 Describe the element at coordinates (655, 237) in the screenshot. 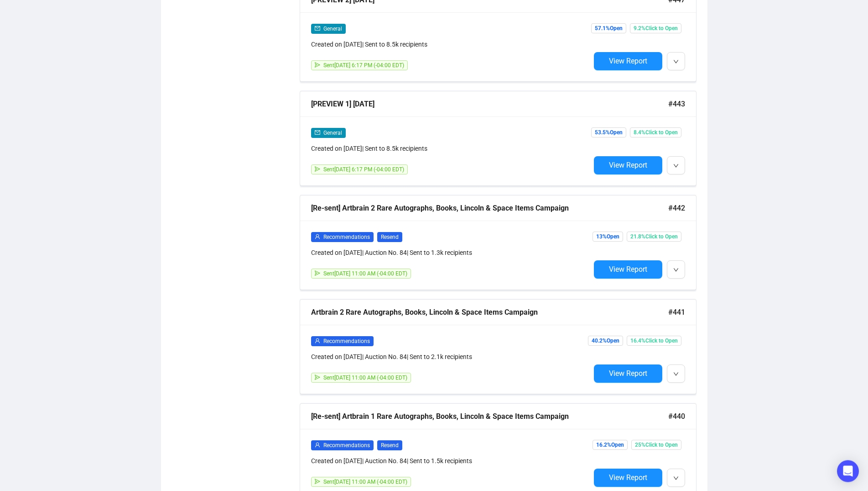

I see `span: 21.8% Click to Open` at that location.